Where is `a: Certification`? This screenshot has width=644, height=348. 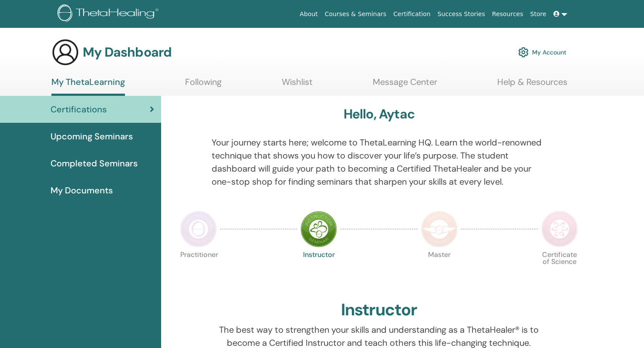 a: Certification is located at coordinates (412, 14).